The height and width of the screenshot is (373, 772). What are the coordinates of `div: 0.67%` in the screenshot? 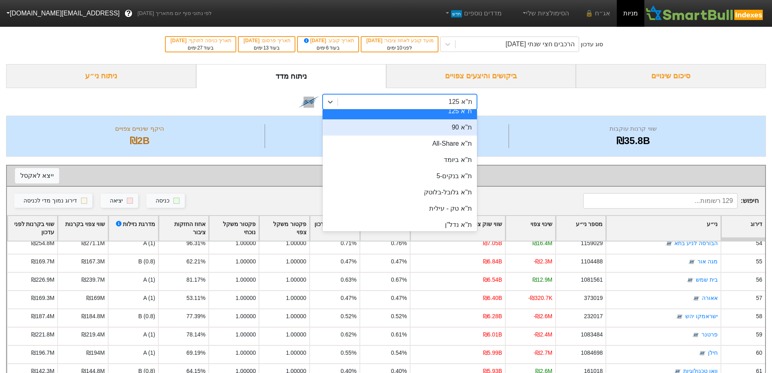 It's located at (399, 279).